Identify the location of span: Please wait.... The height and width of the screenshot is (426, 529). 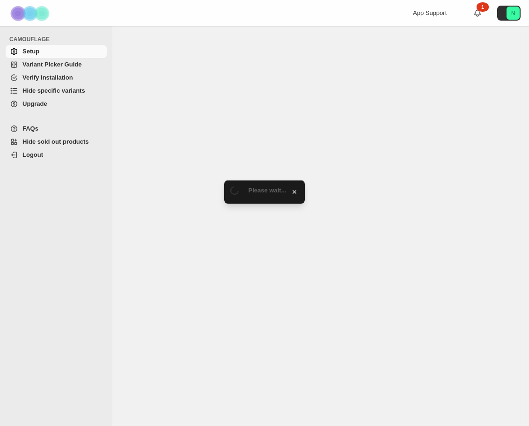
(267, 190).